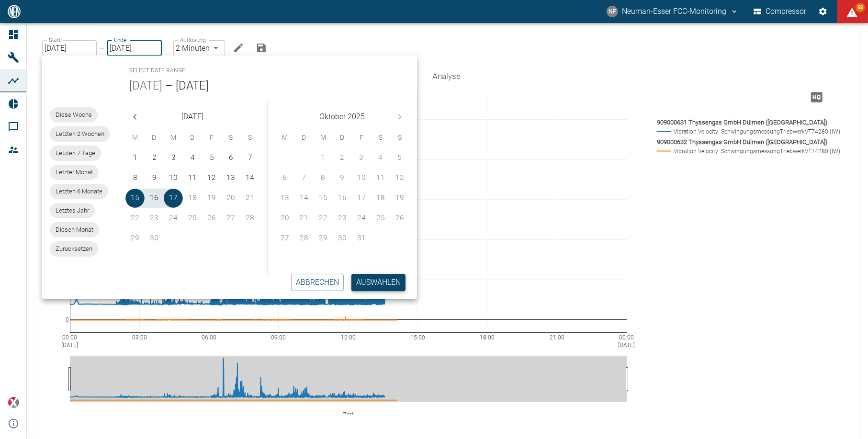 The width and height of the screenshot is (868, 439). Describe the element at coordinates (231, 158) in the screenshot. I see `button: 6` at that location.